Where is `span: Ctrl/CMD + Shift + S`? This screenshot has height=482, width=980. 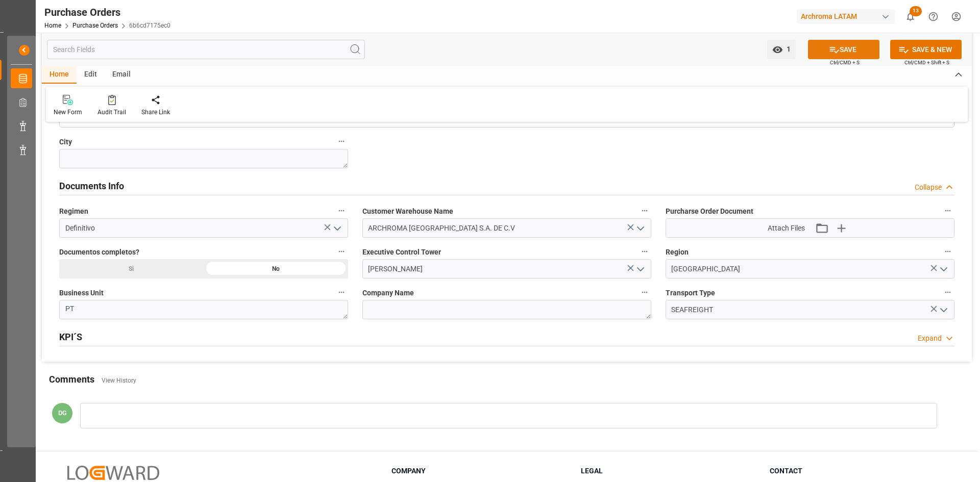
span: Ctrl/CMD + Shift + S is located at coordinates (926, 62).